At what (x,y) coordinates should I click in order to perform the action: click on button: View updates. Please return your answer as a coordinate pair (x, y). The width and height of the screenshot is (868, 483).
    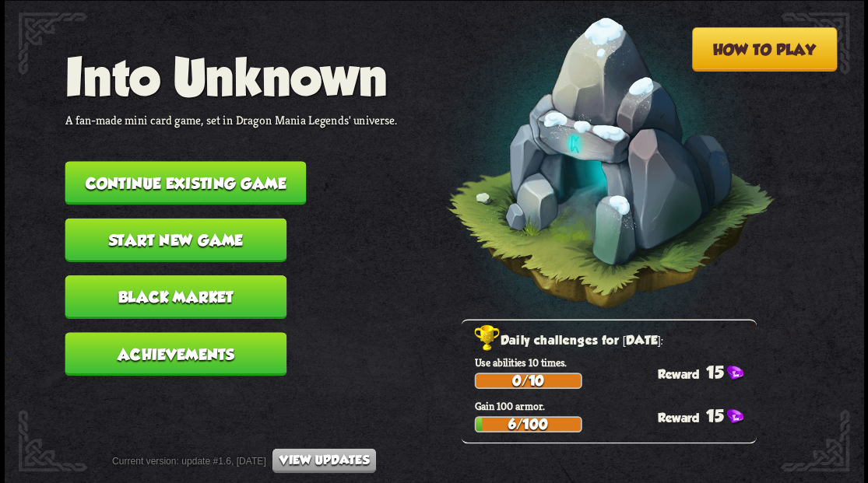
    Looking at the image, I should click on (324, 460).